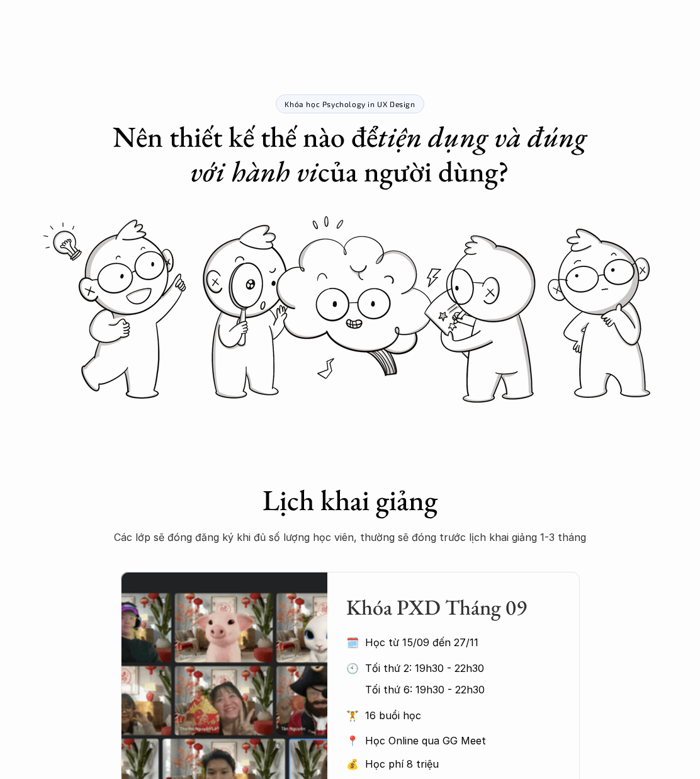 This screenshot has width=700, height=779. Describe the element at coordinates (440, 642) in the screenshot. I see `p: Học từ 15/09 đến 27/11` at that location.